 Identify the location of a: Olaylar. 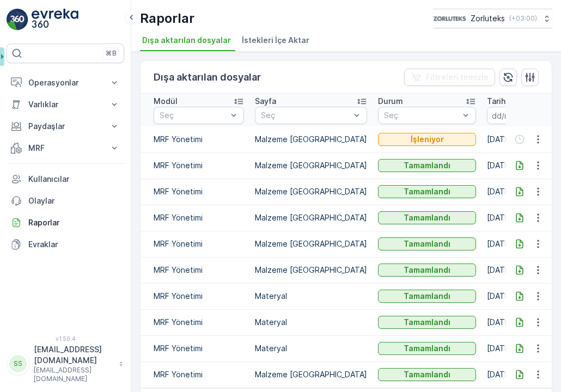
(66, 201).